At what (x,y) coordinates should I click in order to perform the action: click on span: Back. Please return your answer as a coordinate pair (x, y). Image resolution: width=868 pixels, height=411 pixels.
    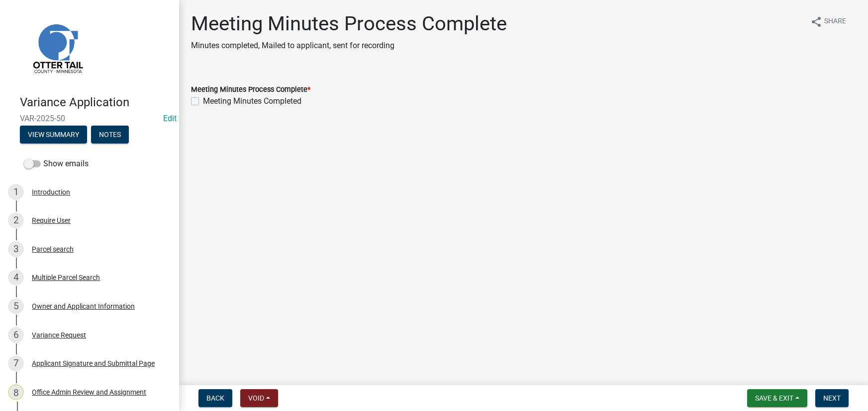
    Looking at the image, I should click on (215, 399).